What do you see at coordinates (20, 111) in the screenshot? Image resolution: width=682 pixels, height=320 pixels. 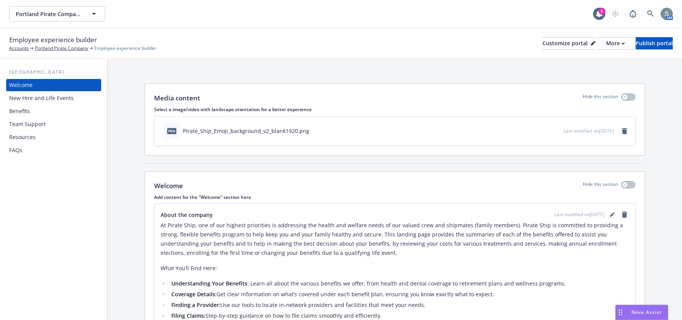 I see `div: Benefits` at bounding box center [20, 111].